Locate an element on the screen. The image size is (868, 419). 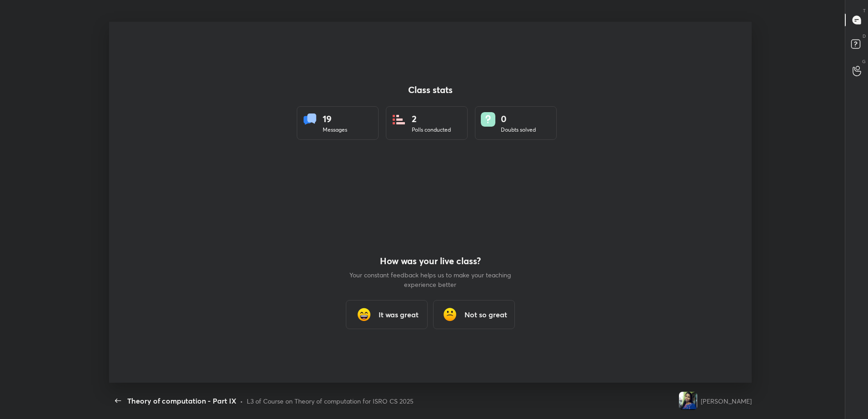
h4: Class stats is located at coordinates (430, 90).